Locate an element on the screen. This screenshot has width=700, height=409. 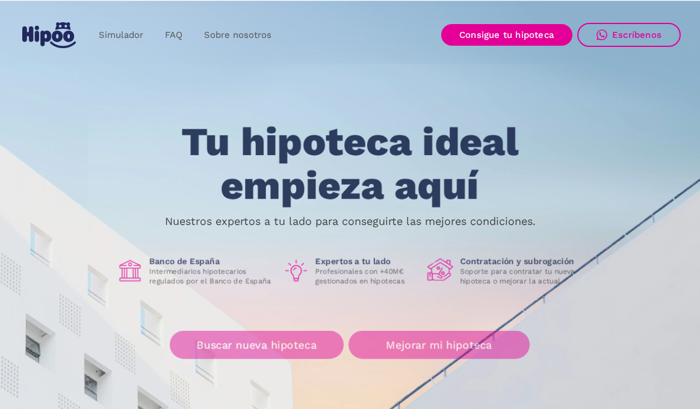
h1: Tu hipoteca ideal empieza aquí is located at coordinates (350, 164).